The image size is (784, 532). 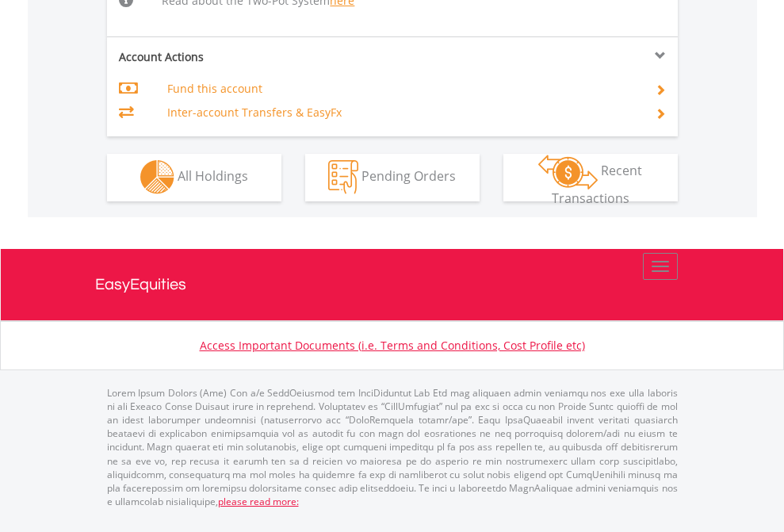 I want to click on td: Fund this account, so click(x=401, y=89).